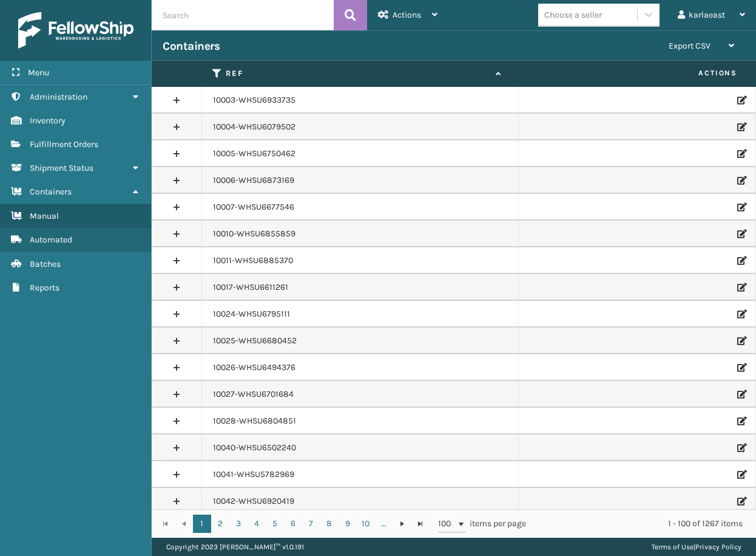 The image size is (756, 556). I want to click on span: Export CSV, so click(689, 45).